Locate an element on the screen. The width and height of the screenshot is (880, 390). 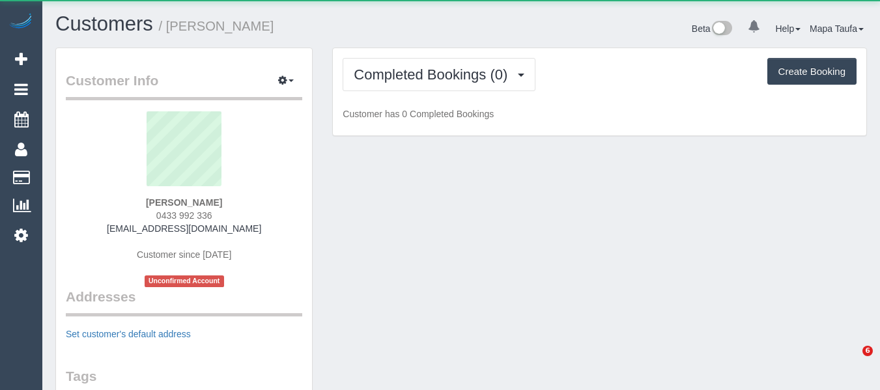
img: Automaid Logo is located at coordinates (21, 22).